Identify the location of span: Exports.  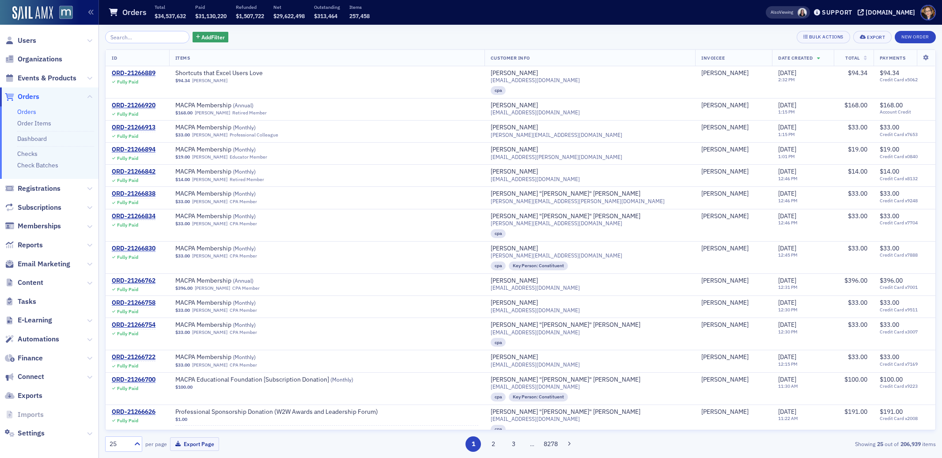
(30, 396).